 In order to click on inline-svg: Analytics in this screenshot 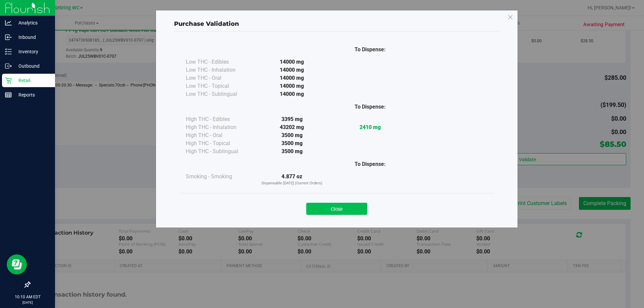, I will do `click(8, 23)`.